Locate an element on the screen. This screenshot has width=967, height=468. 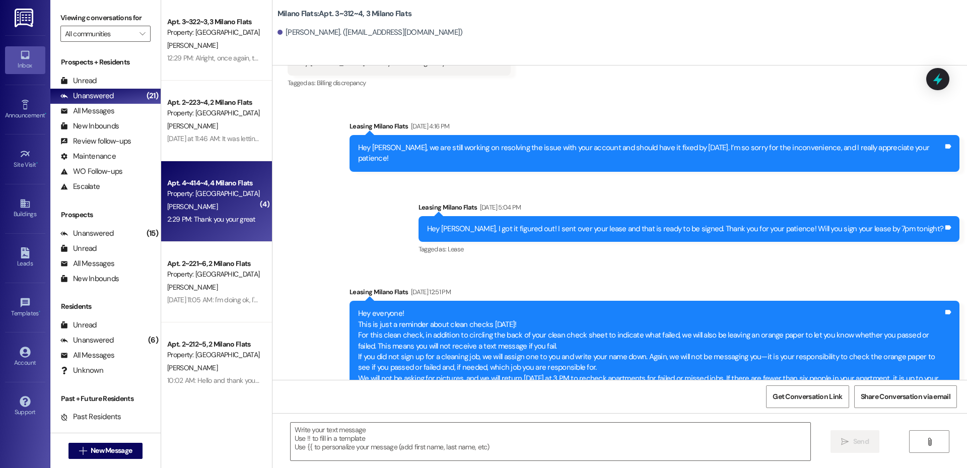
div: Unknown is located at coordinates (82, 370).